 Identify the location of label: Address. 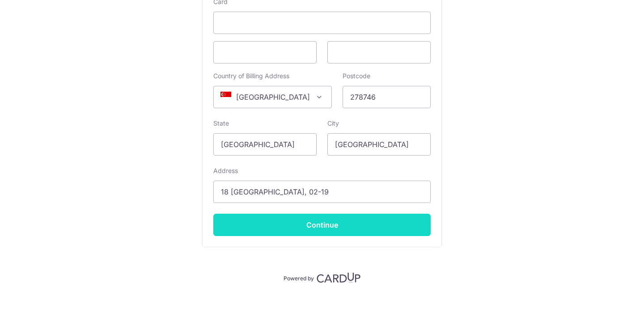
(225, 171).